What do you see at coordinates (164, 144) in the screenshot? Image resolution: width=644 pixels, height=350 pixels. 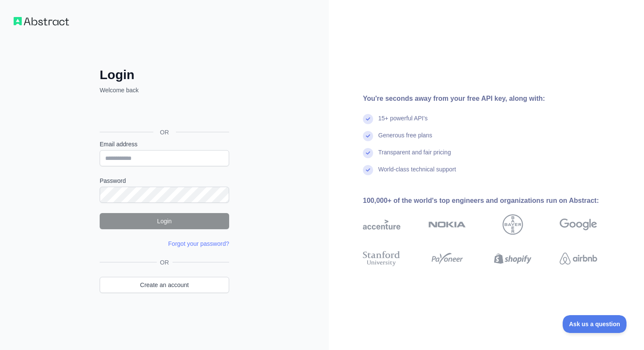 I see `label: Email address` at bounding box center [164, 144].